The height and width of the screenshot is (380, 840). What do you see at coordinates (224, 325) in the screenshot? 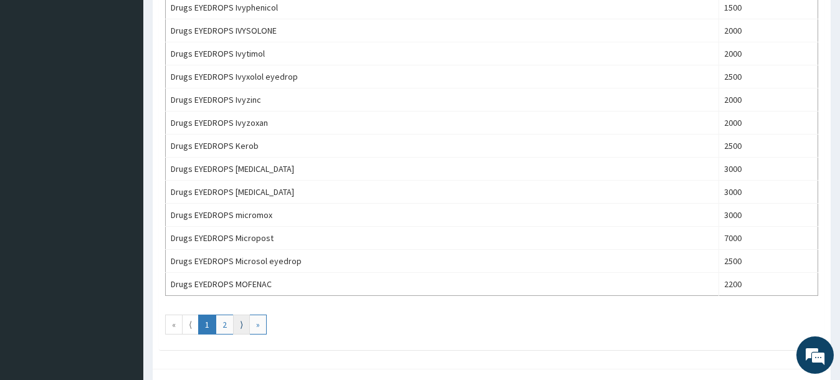
I see `a: Go to page number 2` at bounding box center [224, 325].